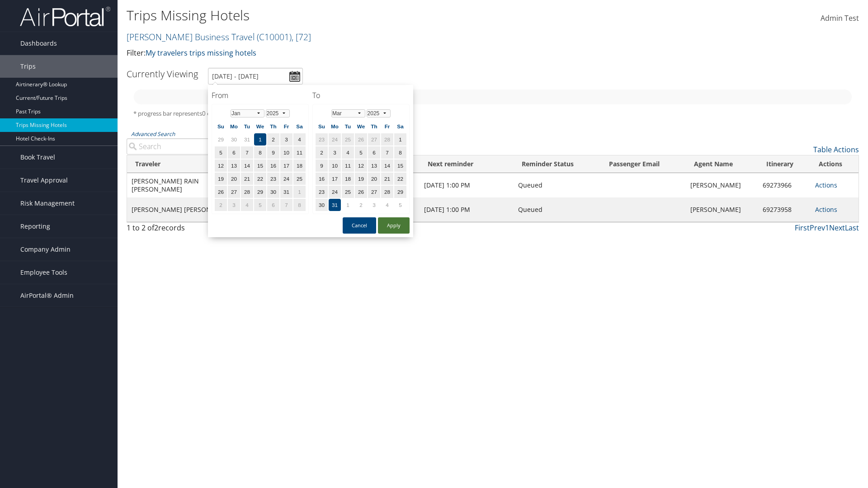  Describe the element at coordinates (371, 16) in the screenshot. I see `h1: Trips Missing Hotels` at that location.